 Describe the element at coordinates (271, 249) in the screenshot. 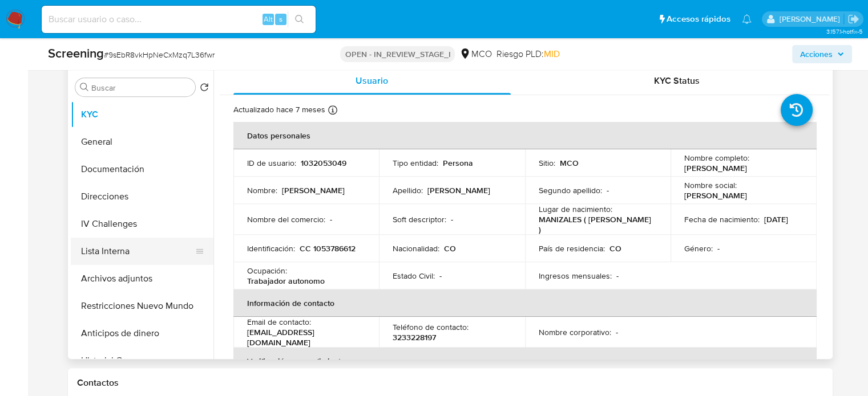

I see `p: Identificación :` at that location.